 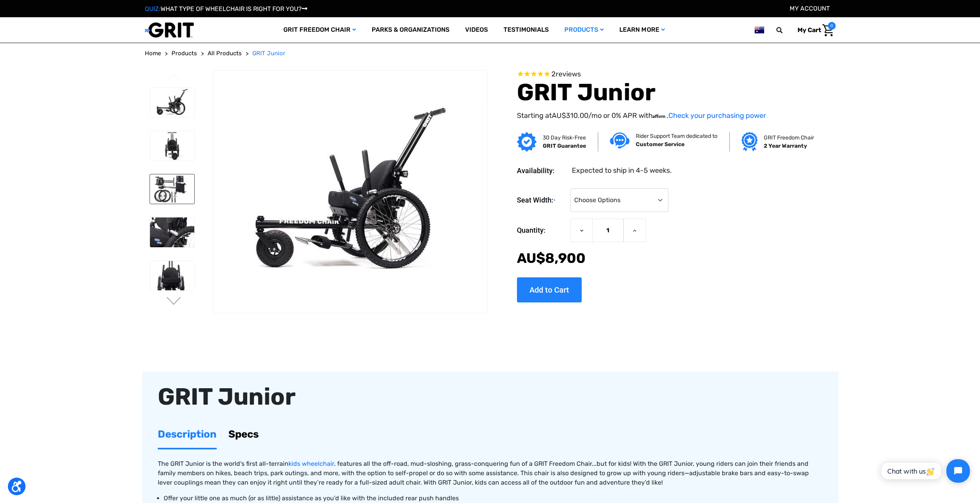 I want to click on strong: Customer Service, so click(x=660, y=145).